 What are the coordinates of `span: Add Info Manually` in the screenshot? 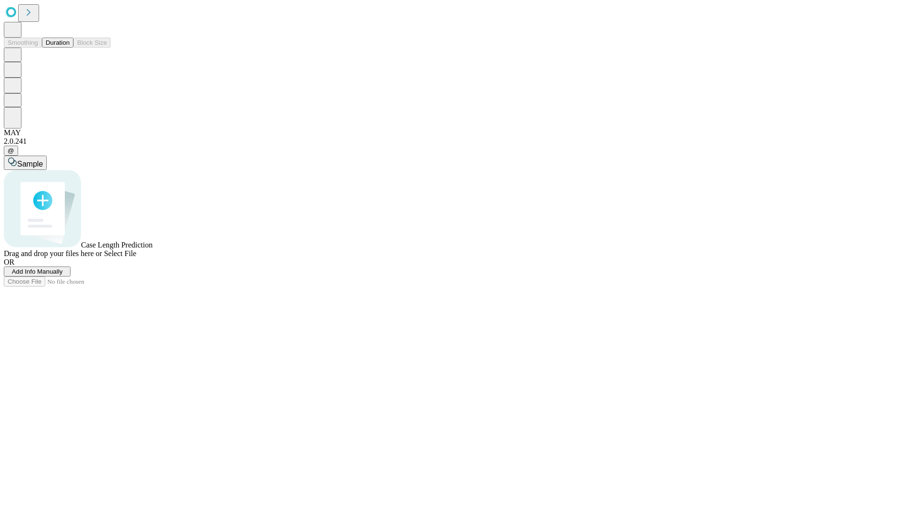 It's located at (37, 272).